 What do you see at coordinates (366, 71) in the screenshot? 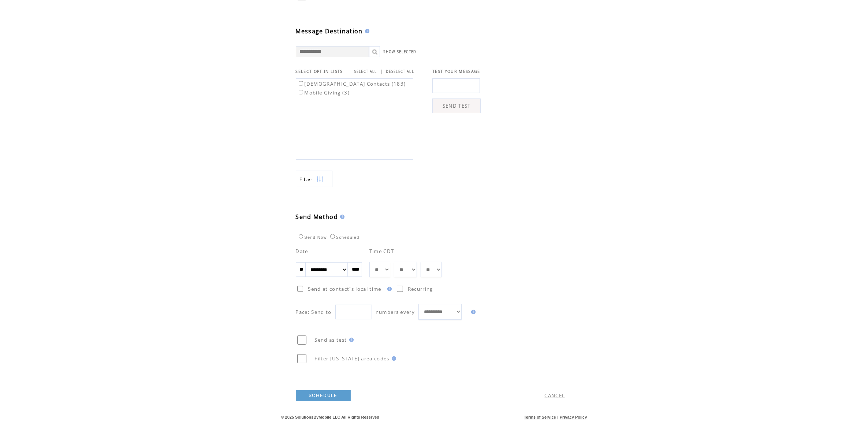
I see `a: SELECT ALL` at bounding box center [366, 71].